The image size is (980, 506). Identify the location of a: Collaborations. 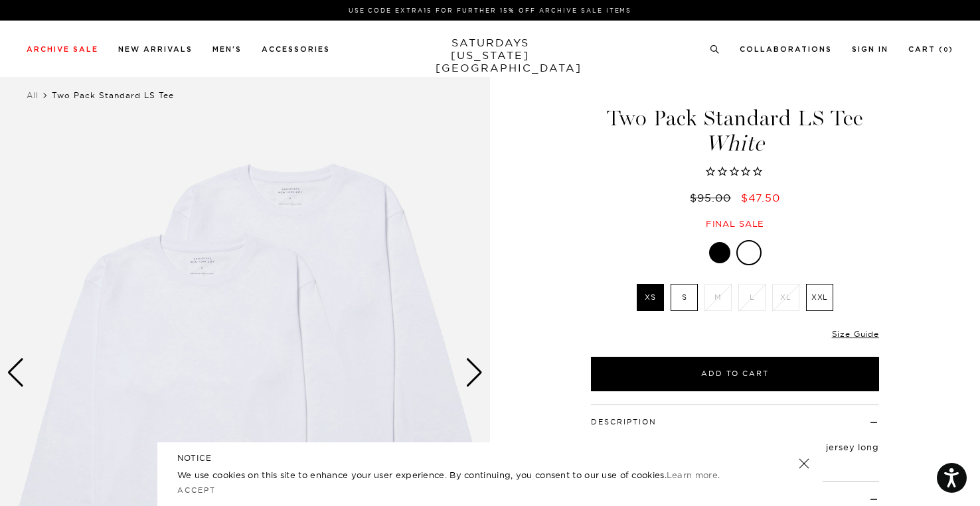
(786, 49).